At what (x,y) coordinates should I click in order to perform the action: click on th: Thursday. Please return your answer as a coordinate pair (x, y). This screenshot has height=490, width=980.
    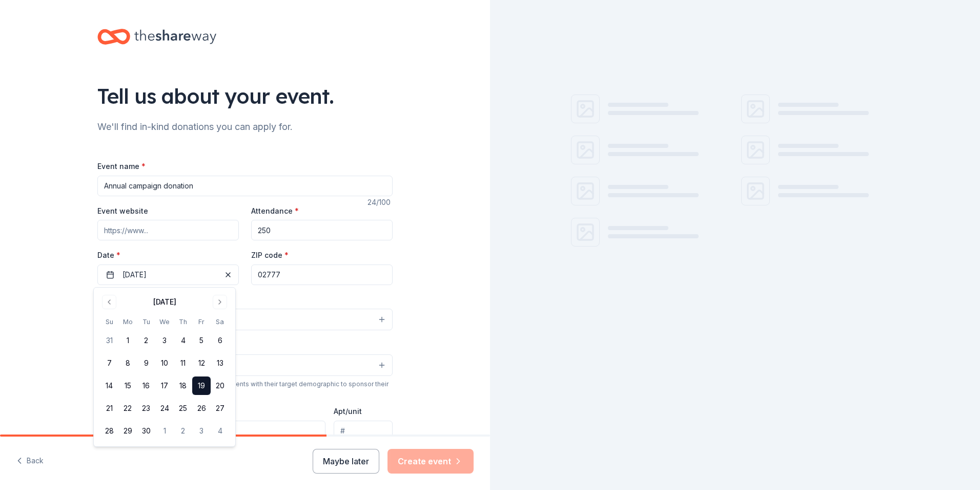
    Looking at the image, I should click on (183, 322).